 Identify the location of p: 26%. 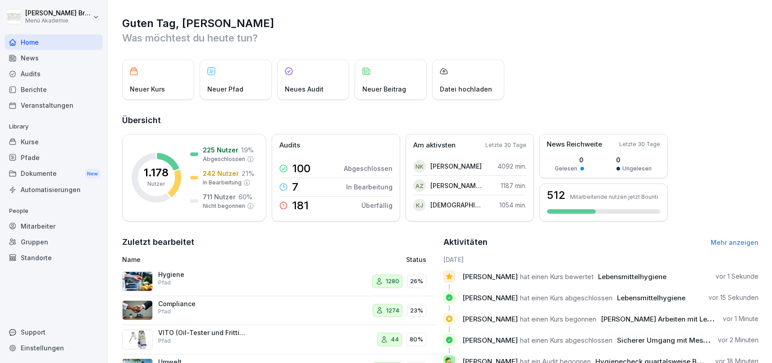
(416, 281).